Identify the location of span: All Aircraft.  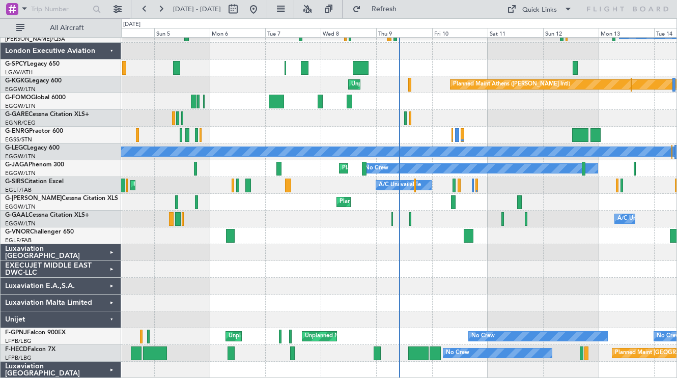
(67, 28).